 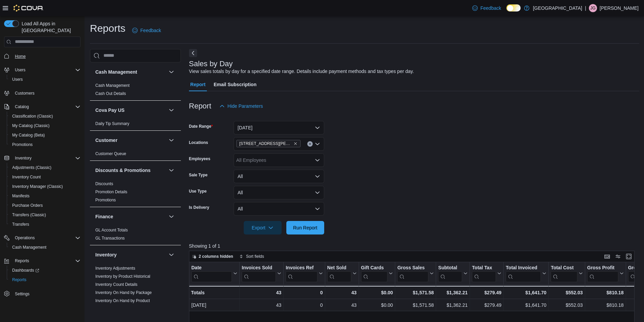 What do you see at coordinates (46, 238) in the screenshot?
I see `span: Operations` at bounding box center [46, 238].